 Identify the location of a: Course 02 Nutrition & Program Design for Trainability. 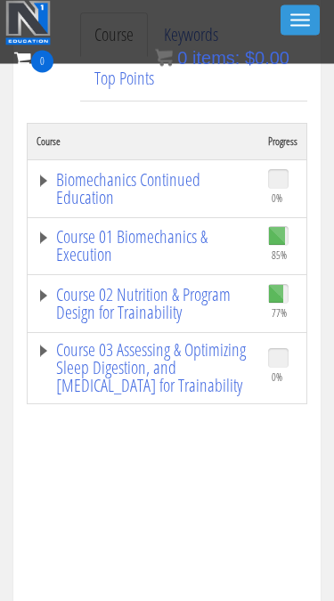
(143, 305).